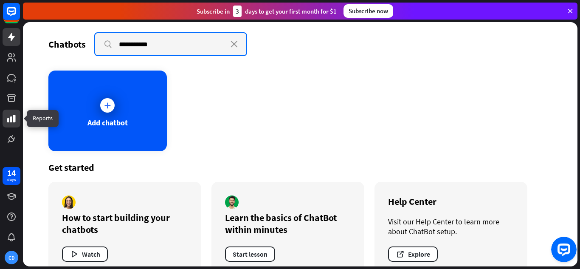 The image size is (580, 269). What do you see at coordinates (11, 257) in the screenshot?
I see `div: CD` at bounding box center [11, 257].